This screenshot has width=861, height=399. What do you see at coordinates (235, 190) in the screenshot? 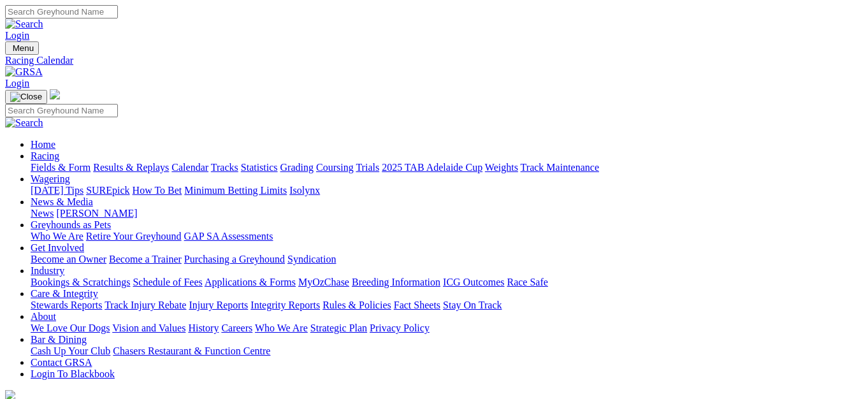
I see `a: Minimum Betting Limits` at bounding box center [235, 190].